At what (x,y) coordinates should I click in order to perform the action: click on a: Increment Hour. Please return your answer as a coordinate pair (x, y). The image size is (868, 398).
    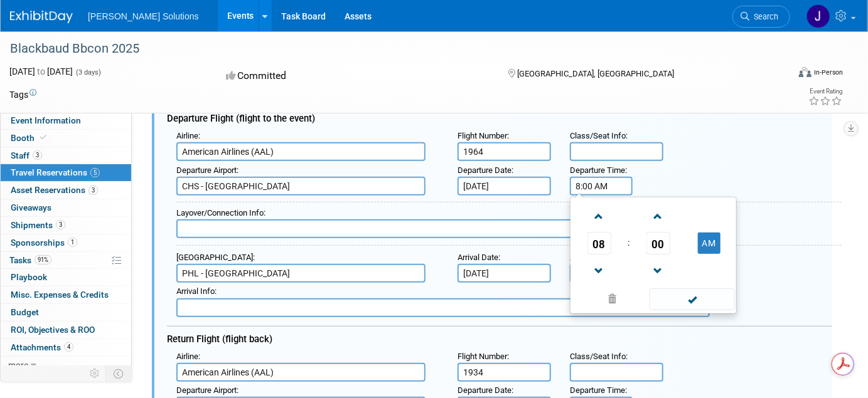
    Looking at the image, I should click on (599, 215).